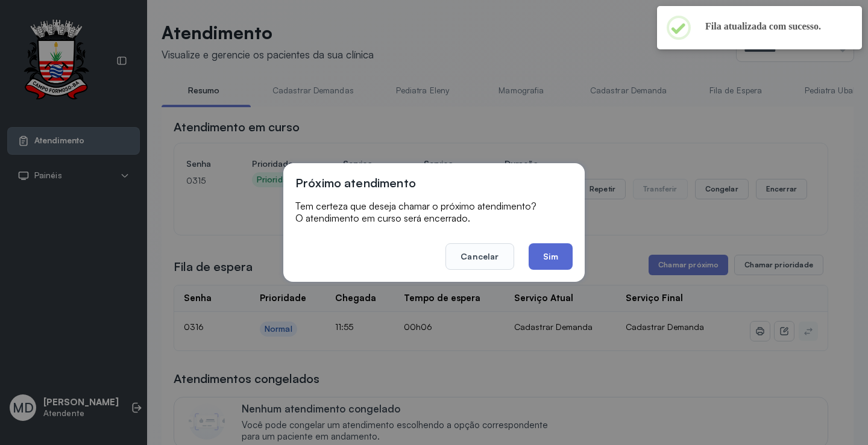  Describe the element at coordinates (355, 182) in the screenshot. I see `h3: Próximo atendimento` at that location.